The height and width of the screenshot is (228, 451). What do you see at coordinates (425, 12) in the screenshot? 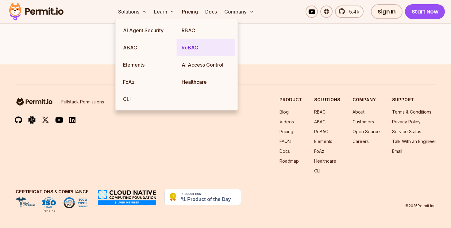
I see `a: Start Now` at bounding box center [425, 12].